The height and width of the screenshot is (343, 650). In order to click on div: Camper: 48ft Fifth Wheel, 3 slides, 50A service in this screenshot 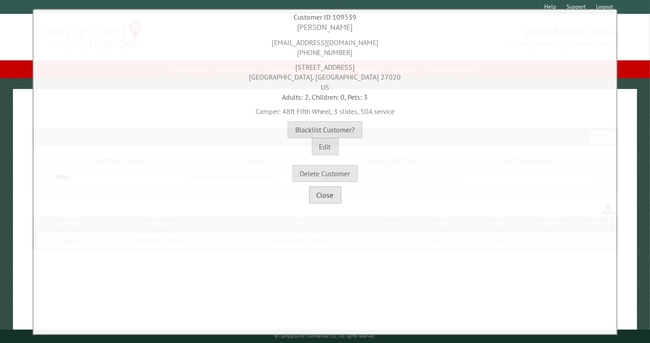, I will do `click(325, 109)`.